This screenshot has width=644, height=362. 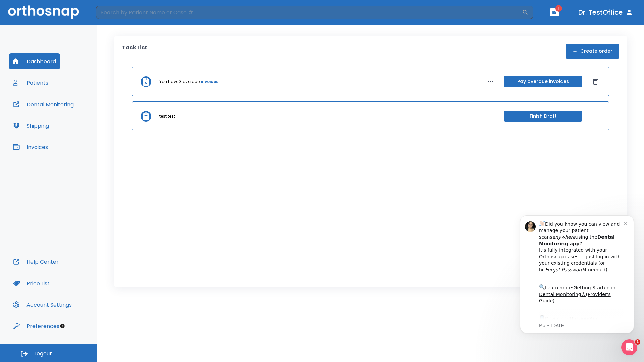 What do you see at coordinates (36, 262) in the screenshot?
I see `button: Help Center` at bounding box center [36, 262].